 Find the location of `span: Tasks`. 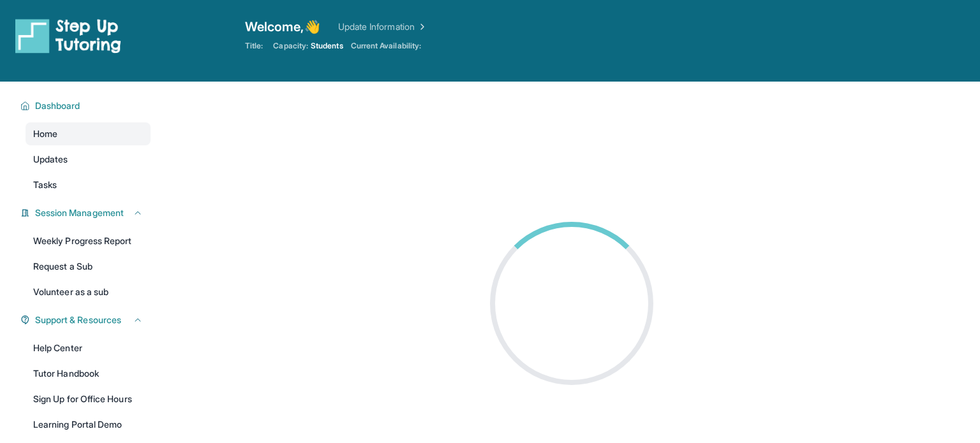

span: Tasks is located at coordinates (45, 185).